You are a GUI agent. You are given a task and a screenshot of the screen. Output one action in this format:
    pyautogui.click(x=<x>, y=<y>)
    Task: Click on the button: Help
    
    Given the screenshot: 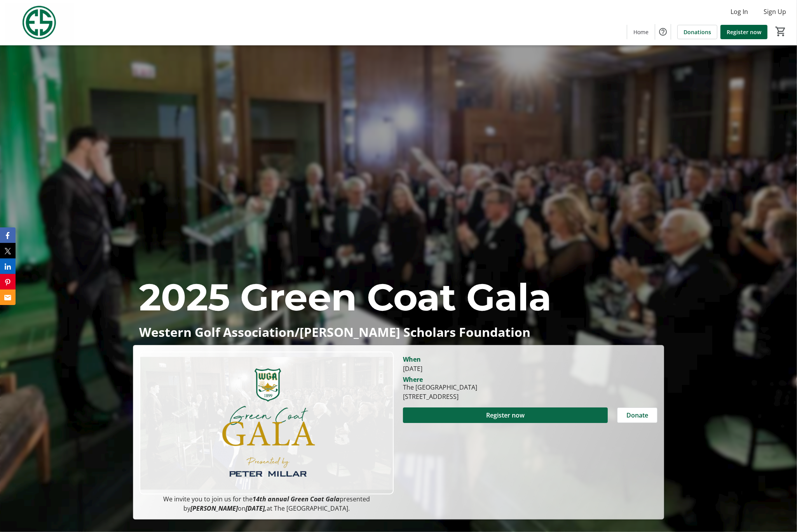 What is the action you would take?
    pyautogui.click(x=662, y=32)
    